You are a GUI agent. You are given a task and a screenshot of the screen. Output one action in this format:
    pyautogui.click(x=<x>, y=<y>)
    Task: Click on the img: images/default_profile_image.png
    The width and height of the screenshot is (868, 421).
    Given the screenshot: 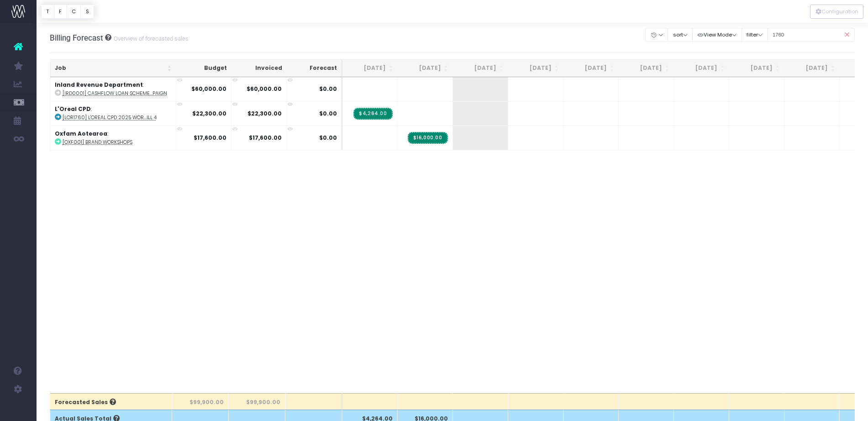 What is the action you would take?
    pyautogui.click(x=19, y=410)
    